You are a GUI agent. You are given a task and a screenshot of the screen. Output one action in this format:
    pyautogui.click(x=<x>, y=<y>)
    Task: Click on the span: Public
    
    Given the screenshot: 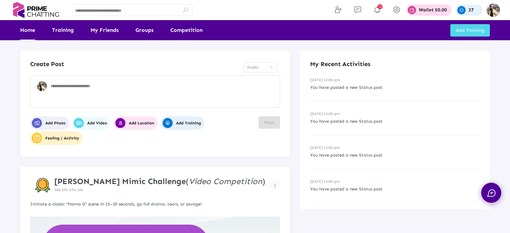 What is the action you would take?
    pyautogui.click(x=253, y=67)
    